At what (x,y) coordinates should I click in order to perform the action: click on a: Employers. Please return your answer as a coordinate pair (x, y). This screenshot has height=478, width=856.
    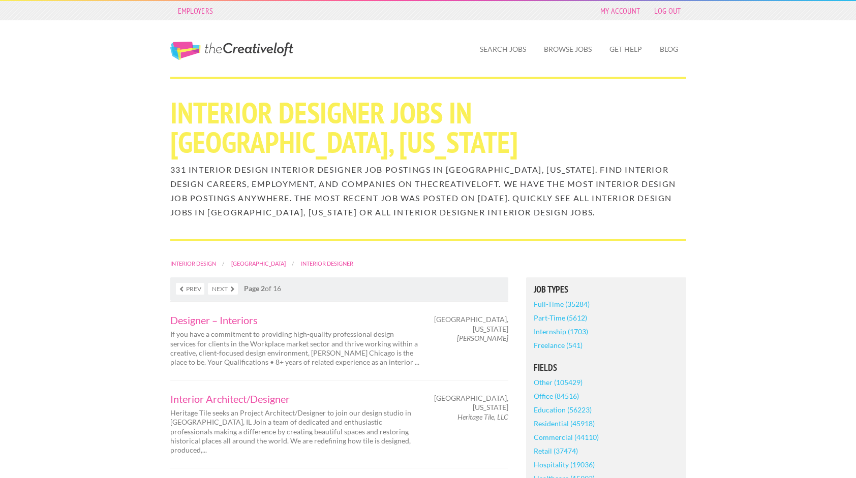
    Looking at the image, I should click on (196, 11).